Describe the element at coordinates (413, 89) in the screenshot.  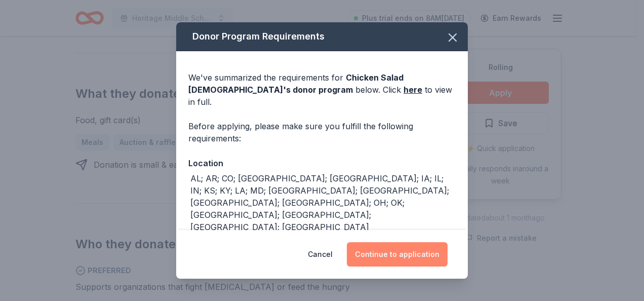
I see `a: here` at that location.